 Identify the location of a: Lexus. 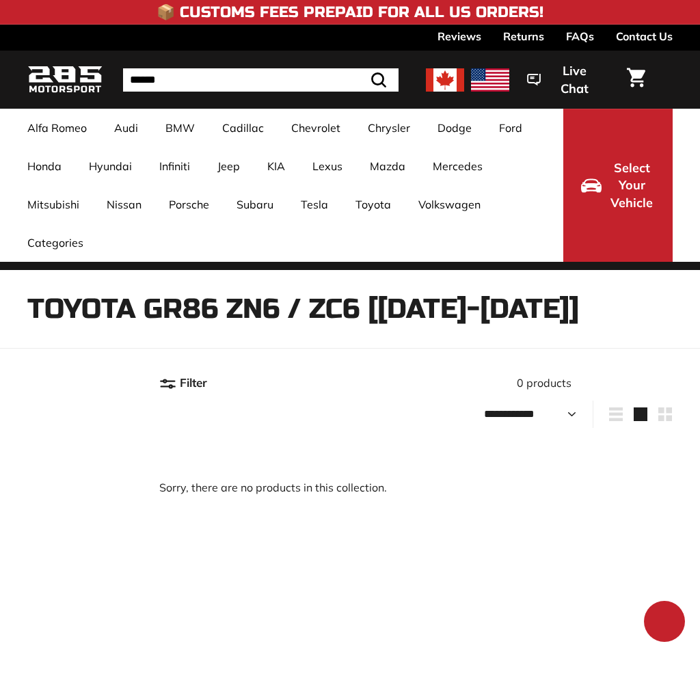
(327, 166).